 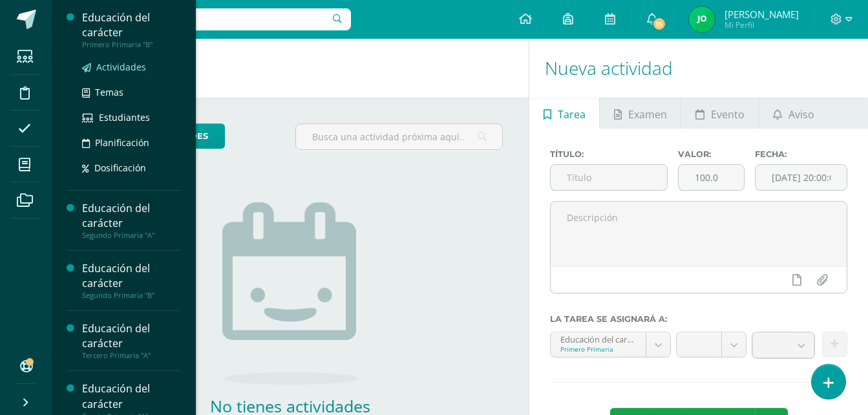 I want to click on span: Examen, so click(x=648, y=114).